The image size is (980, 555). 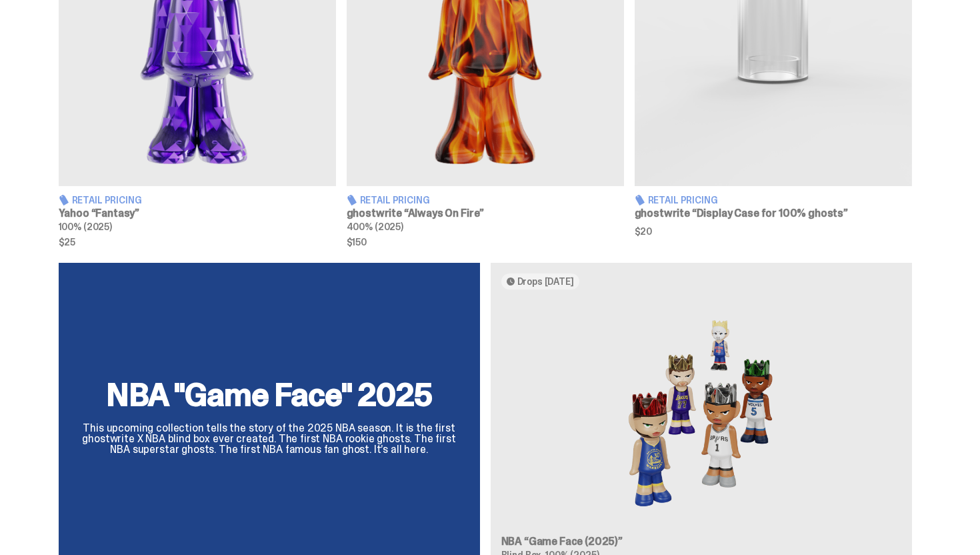 What do you see at coordinates (198, 214) in the screenshot?
I see `h3: Yahoo “Fantasy”` at bounding box center [198, 214].